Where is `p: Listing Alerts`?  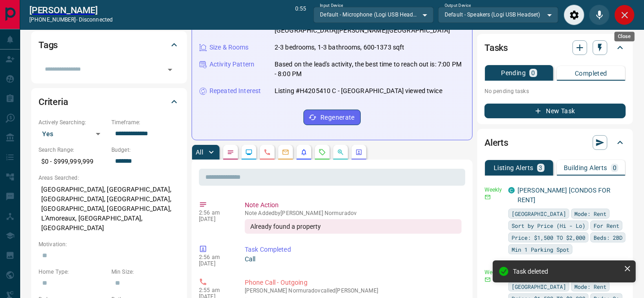 p: Listing Alerts is located at coordinates (513, 168).